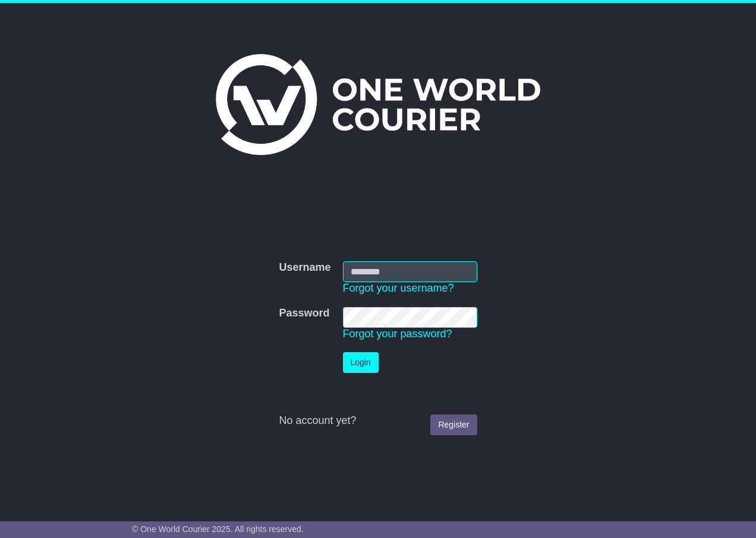 This screenshot has height=538, width=756. What do you see at coordinates (398, 288) in the screenshot?
I see `a: Forgot your username?` at bounding box center [398, 288].